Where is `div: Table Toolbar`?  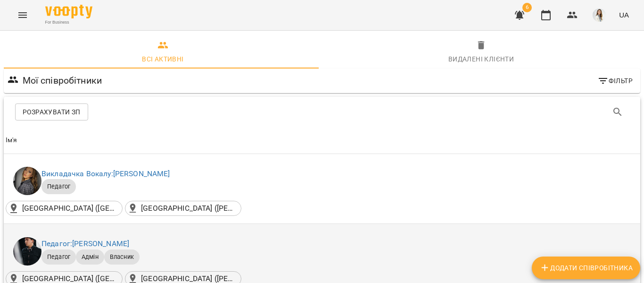
div: Table Toolbar is located at coordinates (322, 112).